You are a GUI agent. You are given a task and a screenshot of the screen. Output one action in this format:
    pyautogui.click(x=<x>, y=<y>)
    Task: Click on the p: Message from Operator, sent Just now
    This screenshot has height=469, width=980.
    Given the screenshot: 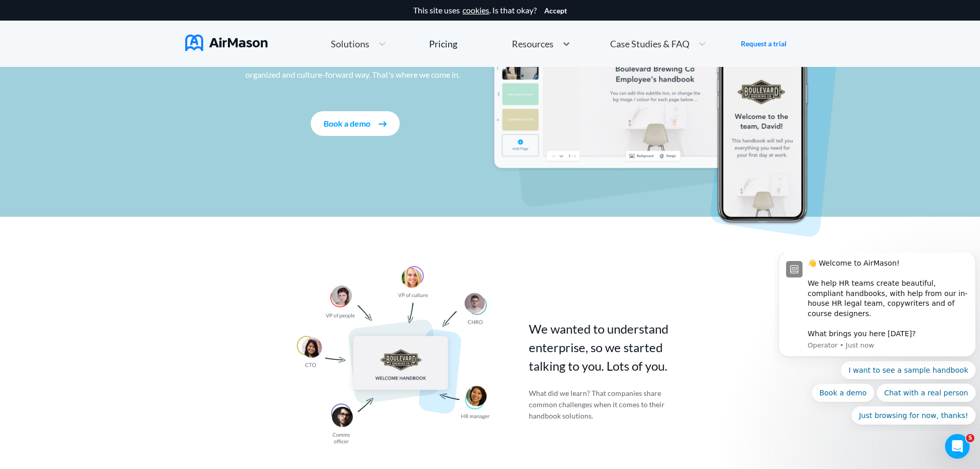 What is the action you would take?
    pyautogui.click(x=114, y=93)
    